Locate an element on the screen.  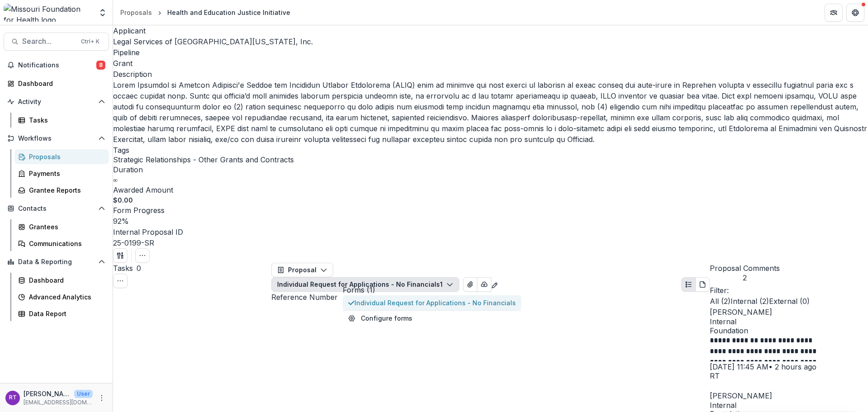
button: Edit as form is located at coordinates (494, 285).